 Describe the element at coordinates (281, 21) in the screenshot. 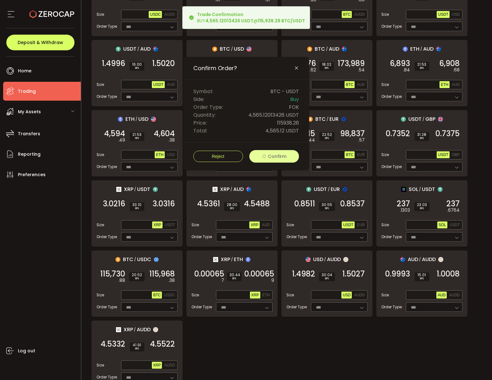

I see `b: 115,938.28 BTC/USDT` at that location.